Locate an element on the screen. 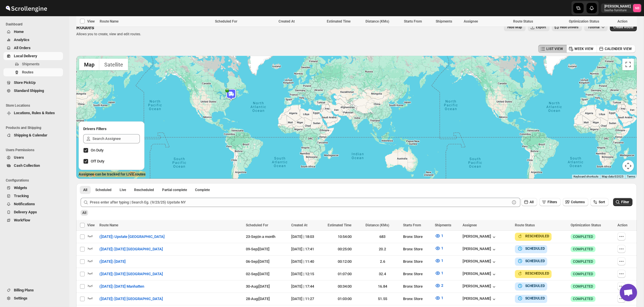  button: RESCHEDULED is located at coordinates (533, 273).